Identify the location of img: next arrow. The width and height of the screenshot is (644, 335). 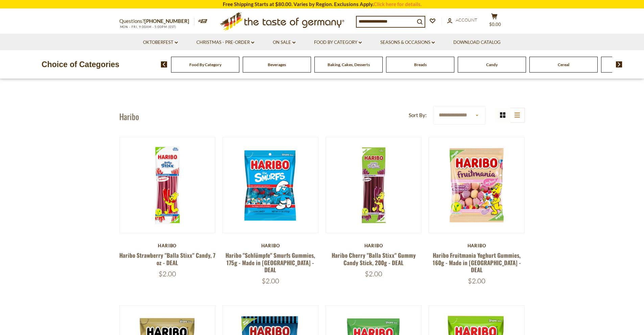
(619, 64).